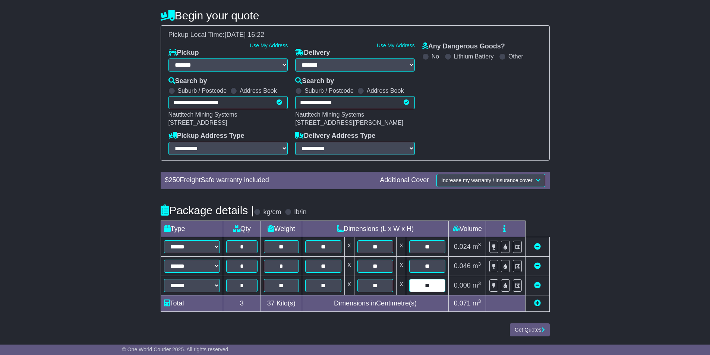  I want to click on h4: Package details |, so click(207, 210).